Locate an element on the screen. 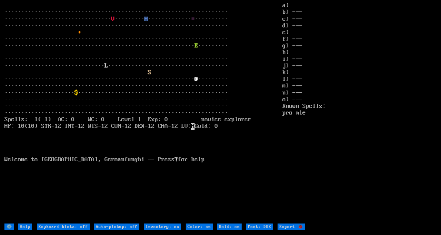 The height and width of the screenshot is (235, 441). input: Color: on is located at coordinates (199, 227).